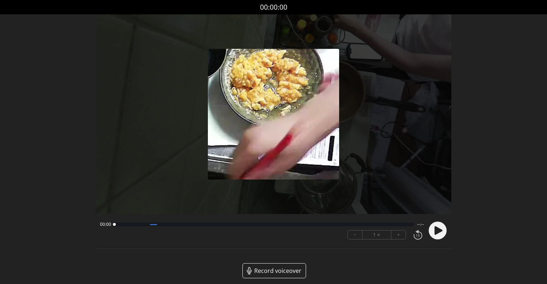 The height and width of the screenshot is (284, 547). What do you see at coordinates (274, 271) in the screenshot?
I see `a: Record voiceover` at bounding box center [274, 271].